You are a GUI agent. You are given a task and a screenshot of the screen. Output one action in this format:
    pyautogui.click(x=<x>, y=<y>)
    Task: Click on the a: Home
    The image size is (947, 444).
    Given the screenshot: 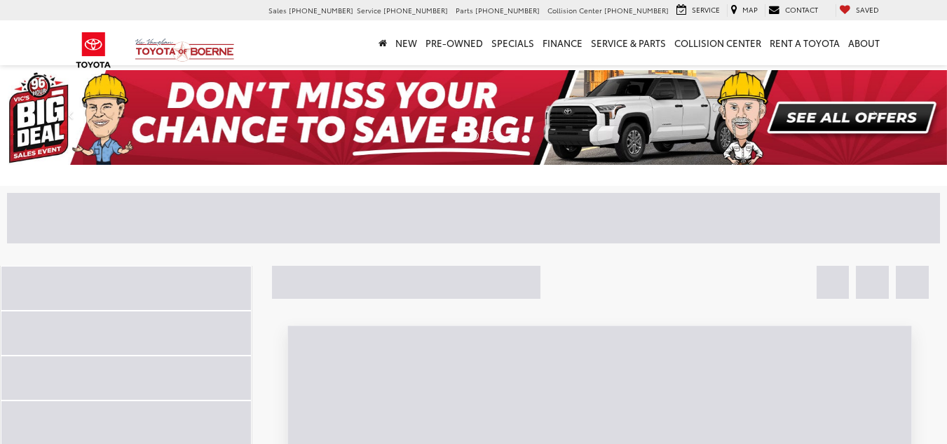 What is the action you would take?
    pyautogui.click(x=383, y=43)
    